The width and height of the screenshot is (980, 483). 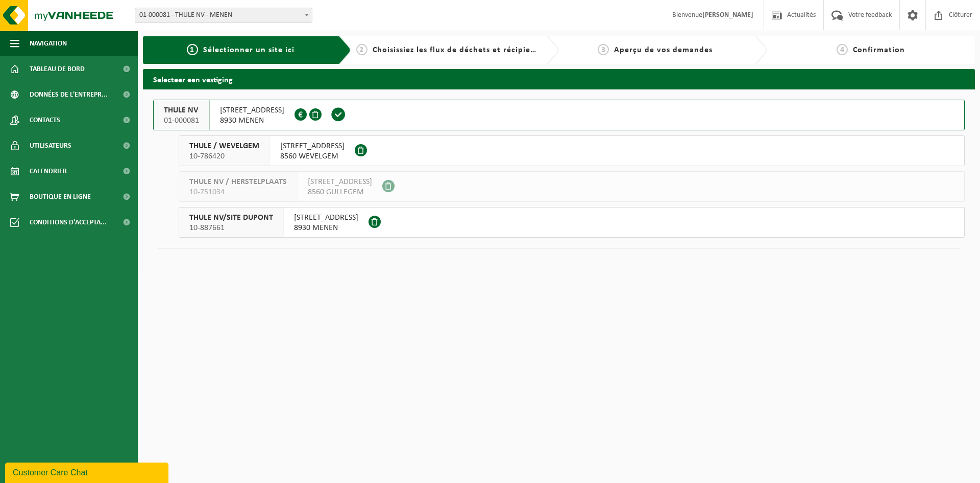 What do you see at coordinates (457, 50) in the screenshot?
I see `span: Choisissiez les flux de déchets et récipients` at bounding box center [457, 50].